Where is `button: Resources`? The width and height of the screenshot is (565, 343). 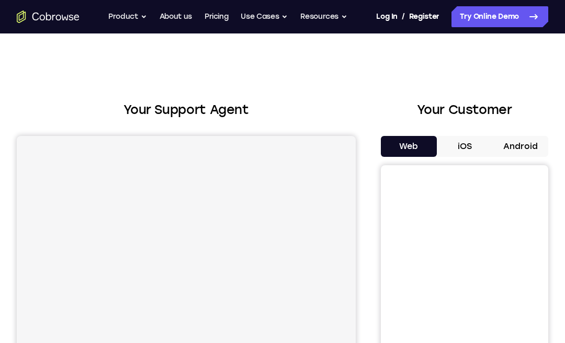
button: Resources is located at coordinates (324, 17).